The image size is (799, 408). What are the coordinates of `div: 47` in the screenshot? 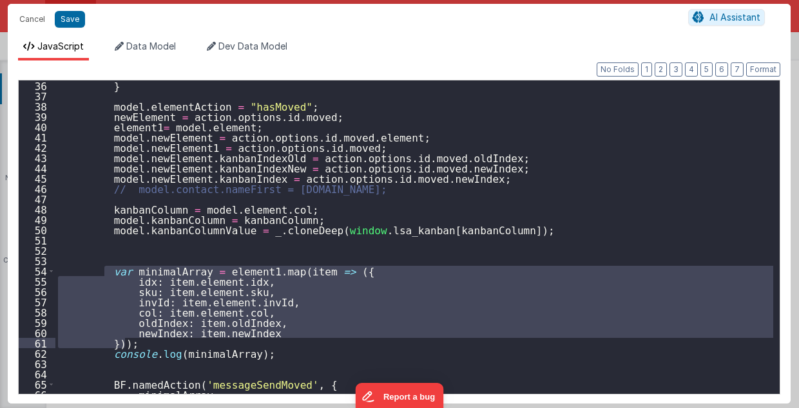 It's located at (37, 199).